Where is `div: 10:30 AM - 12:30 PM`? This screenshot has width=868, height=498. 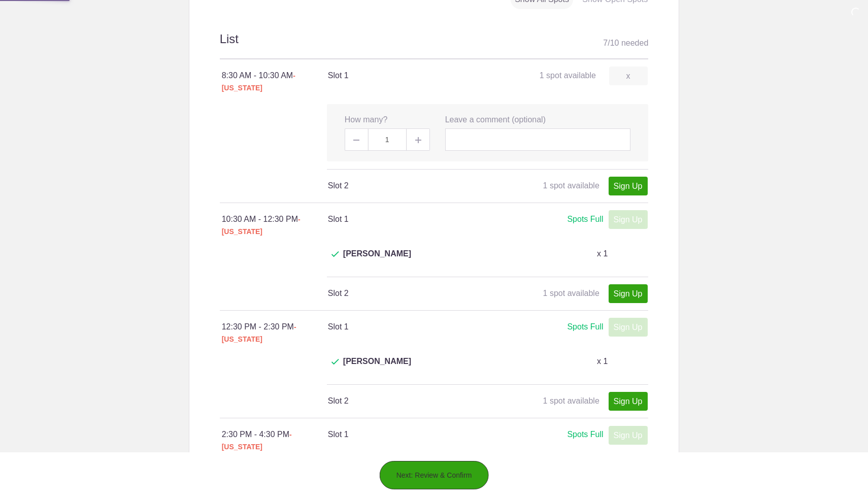
div: 10:30 AM - 12:30 PM is located at coordinates (274, 226).